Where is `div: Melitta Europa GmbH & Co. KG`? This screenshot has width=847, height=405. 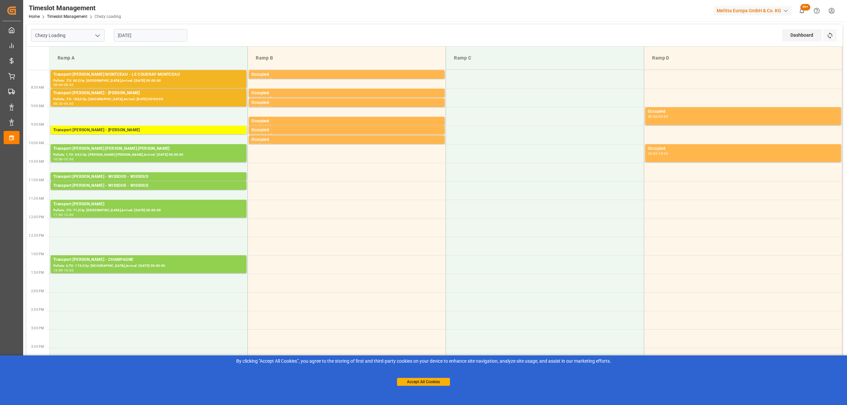
div: Melitta Europa GmbH & Co. KG is located at coordinates (753, 11).